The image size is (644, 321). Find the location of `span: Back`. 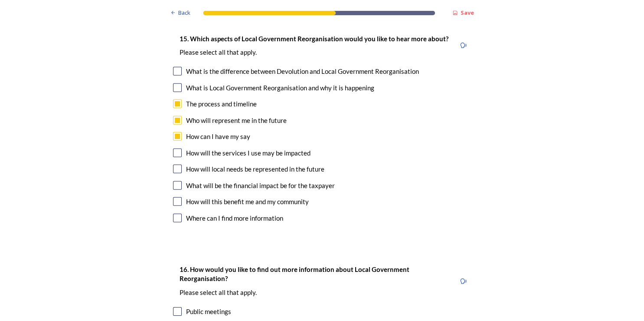

span: Back is located at coordinates (185, 12).